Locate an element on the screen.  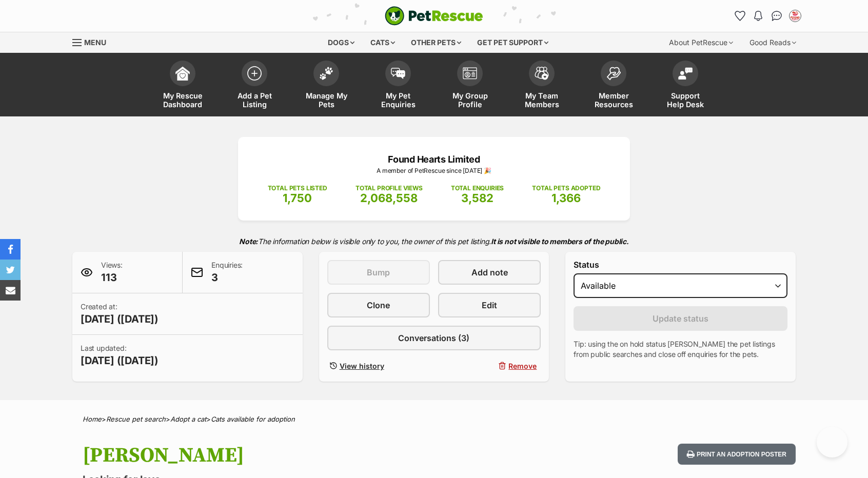
span: Bump is located at coordinates (378, 272).